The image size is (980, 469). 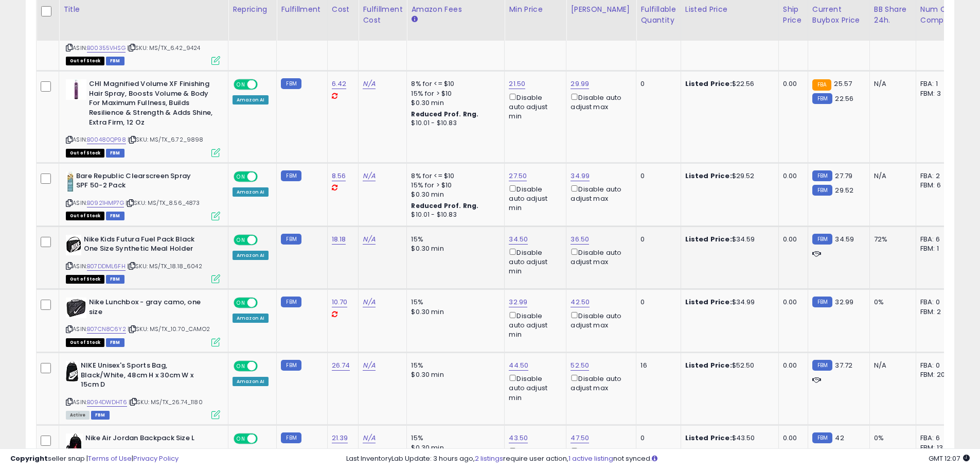 What do you see at coordinates (343, 9) in the screenshot?
I see `div: Cost` at bounding box center [343, 9].